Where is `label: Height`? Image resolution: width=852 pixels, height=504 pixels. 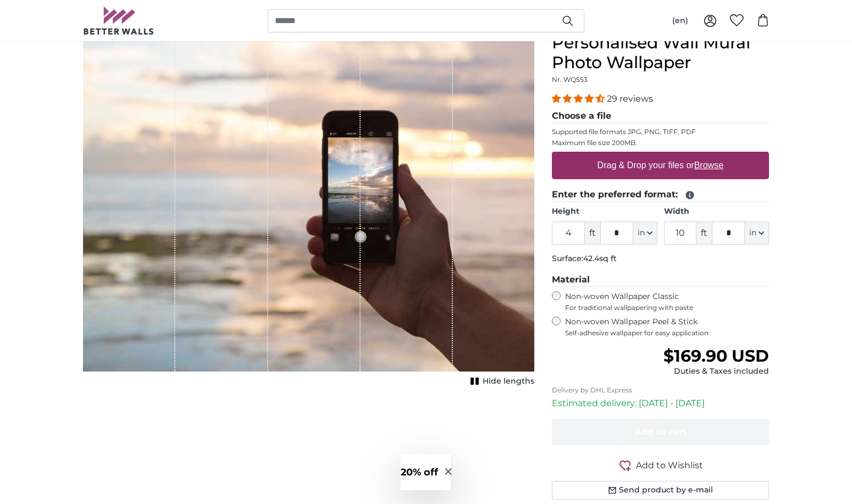 label: Height is located at coordinates (604, 211).